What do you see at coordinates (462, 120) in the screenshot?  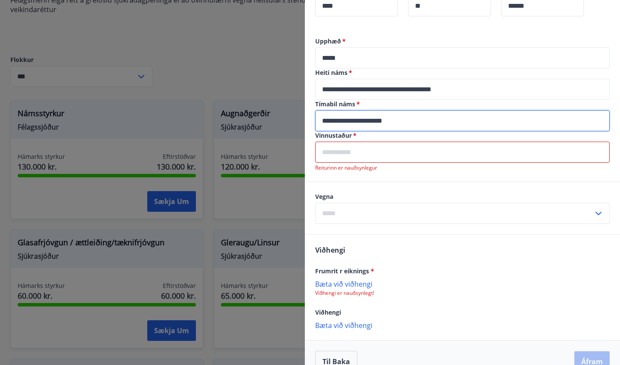 I see `div: Tímabil náms` at bounding box center [462, 120].